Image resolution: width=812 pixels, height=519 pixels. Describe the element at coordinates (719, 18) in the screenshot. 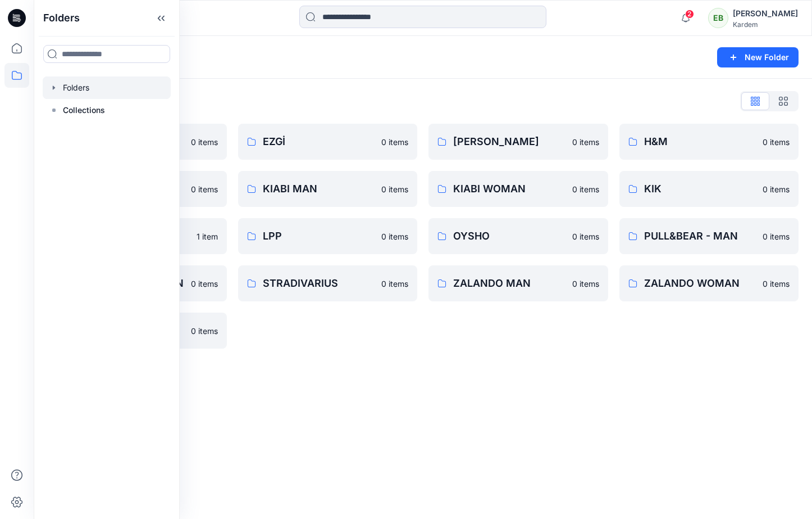

I see `div: EB` at that location.